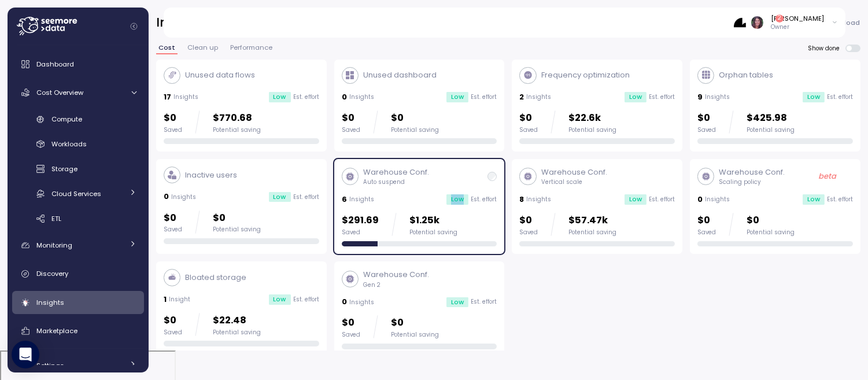 This screenshot has height=380, width=868. I want to click on p: Vertical scale, so click(574, 182).